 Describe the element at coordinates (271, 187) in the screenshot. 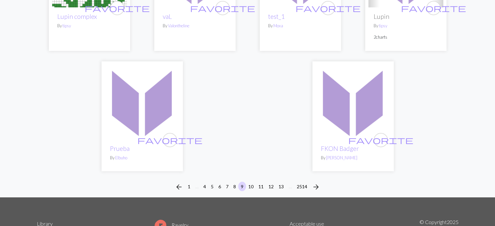

I see `button: 12` at that location.